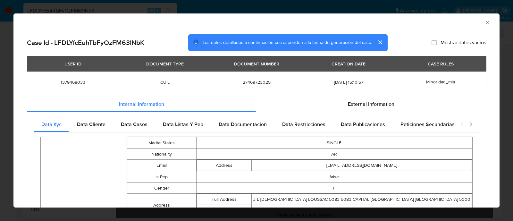  I want to click on h2: Case Id - LFDLYfcEuhTbFyOzFM63INbK, so click(86, 43).